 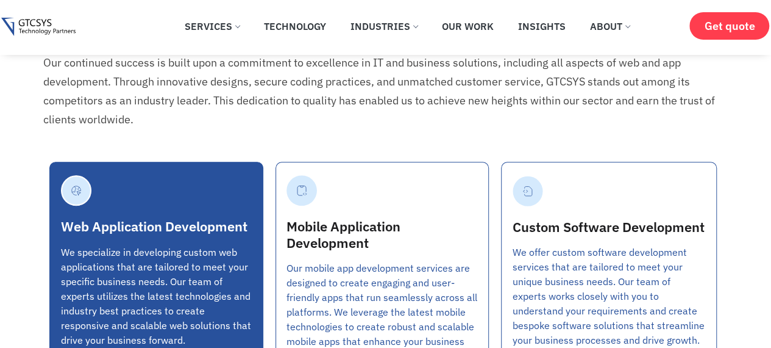 What do you see at coordinates (729, 26) in the screenshot?
I see `span: Get quote` at bounding box center [729, 26].